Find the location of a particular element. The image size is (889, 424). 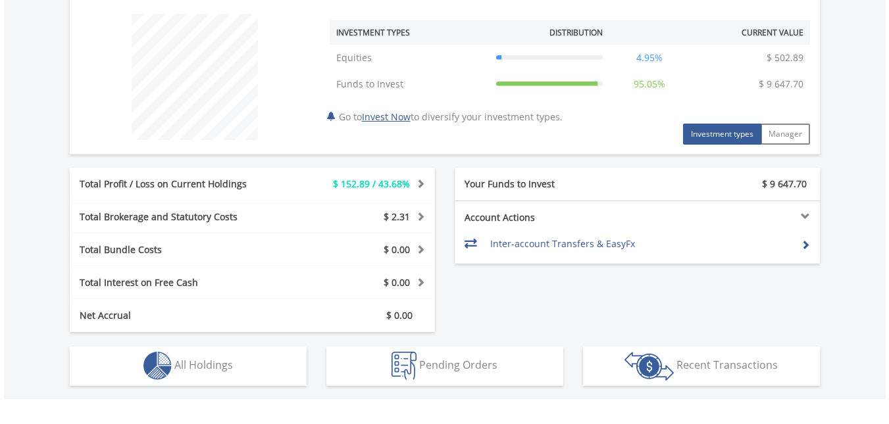

td: $ 9 647.70 is located at coordinates (781, 84).